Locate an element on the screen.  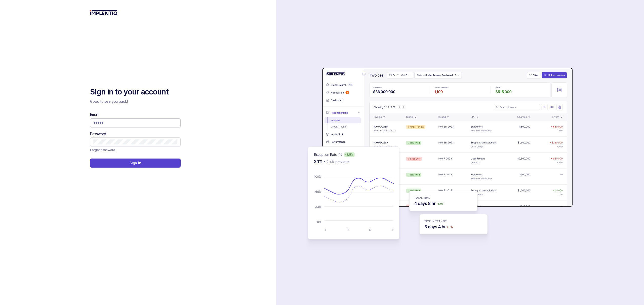
p: Forgot password is located at coordinates (102, 150).